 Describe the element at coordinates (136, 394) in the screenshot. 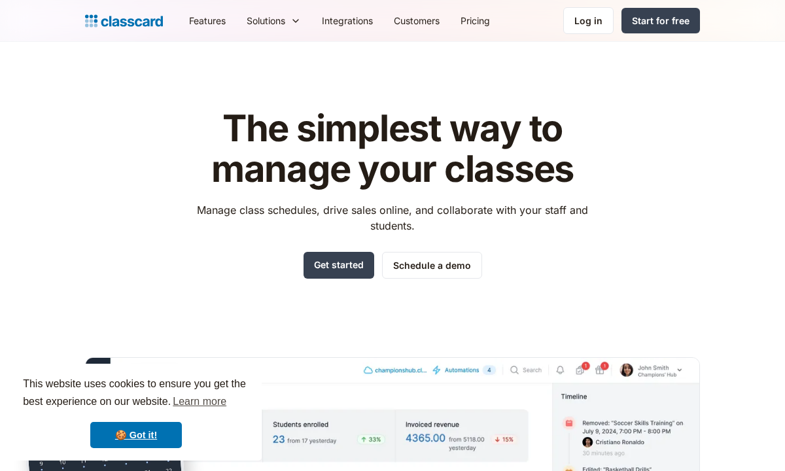

I see `span: This website uses cookies to ensure you get the best experience on our website.` at that location.